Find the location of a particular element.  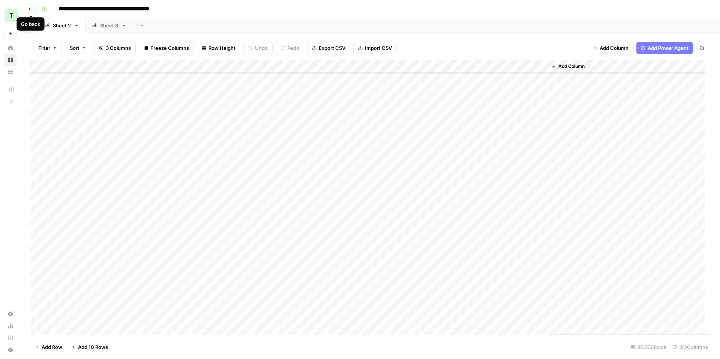

div: 3/3 Columns is located at coordinates (690, 347).